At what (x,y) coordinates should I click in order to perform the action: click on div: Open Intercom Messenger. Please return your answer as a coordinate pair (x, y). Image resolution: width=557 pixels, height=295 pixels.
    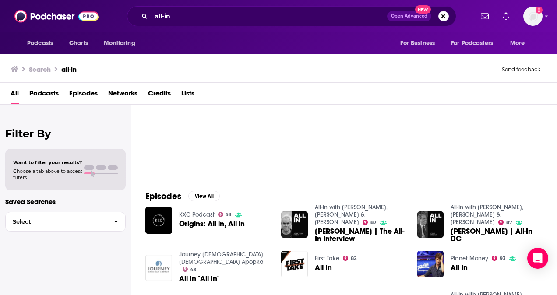
    Looking at the image, I should click on (538, 258).